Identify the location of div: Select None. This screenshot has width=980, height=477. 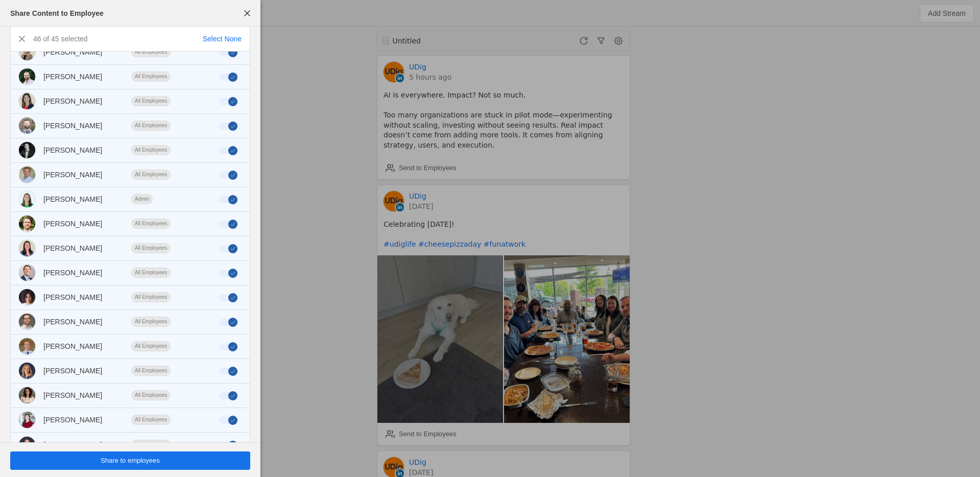
(222, 39).